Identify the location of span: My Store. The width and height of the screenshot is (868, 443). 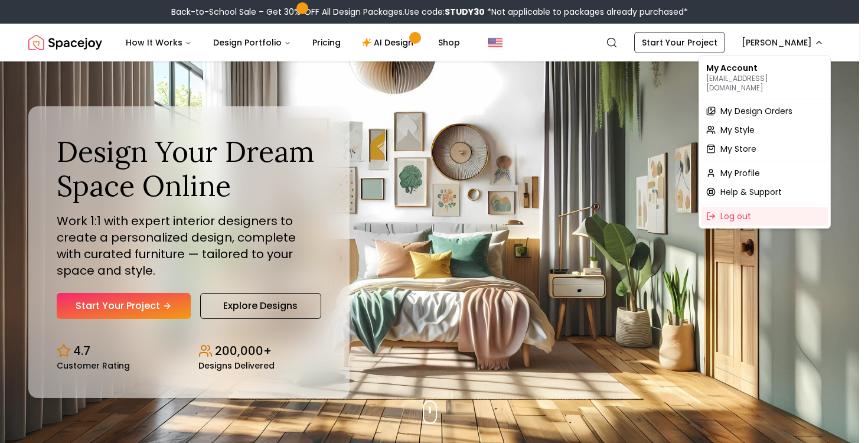
(738, 149).